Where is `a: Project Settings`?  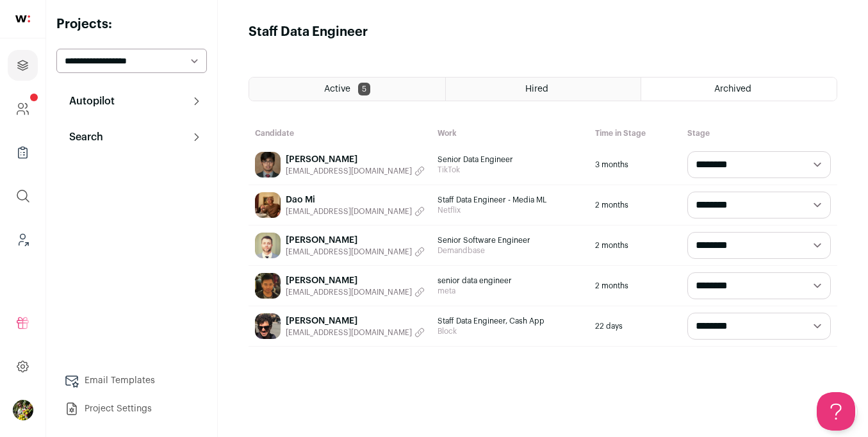
a: Project Settings is located at coordinates (131, 408).